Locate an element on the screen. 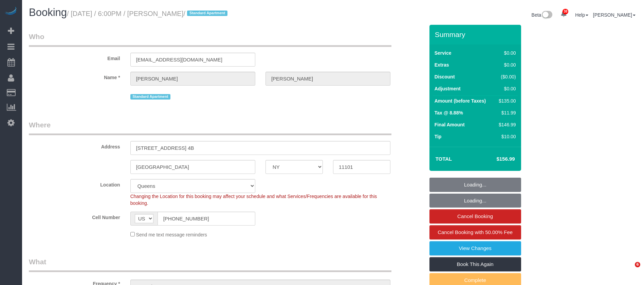  div: ($0.00) is located at coordinates (506, 77).